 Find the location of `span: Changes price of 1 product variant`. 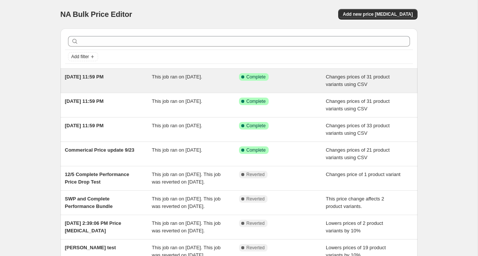

span: Changes price of 1 product variant is located at coordinates (363, 174).